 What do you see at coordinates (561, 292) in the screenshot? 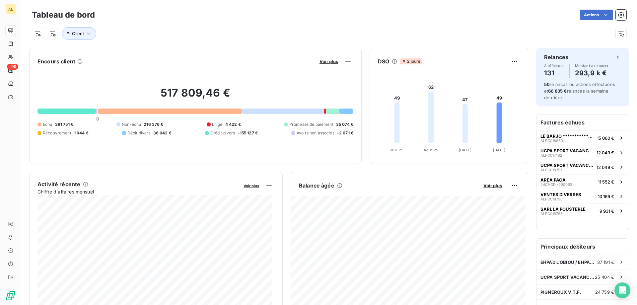
I see `span: PIGNEROUX V.T.F.` at bounding box center [561, 292].